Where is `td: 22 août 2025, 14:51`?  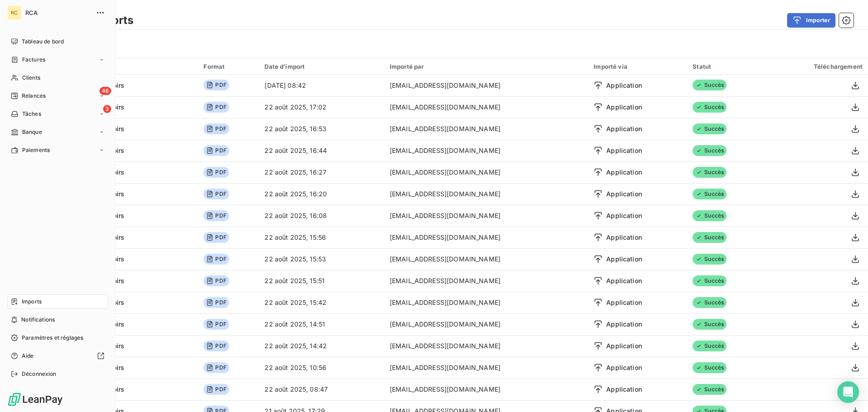
td: 22 août 2025, 14:51 is located at coordinates (321, 324).